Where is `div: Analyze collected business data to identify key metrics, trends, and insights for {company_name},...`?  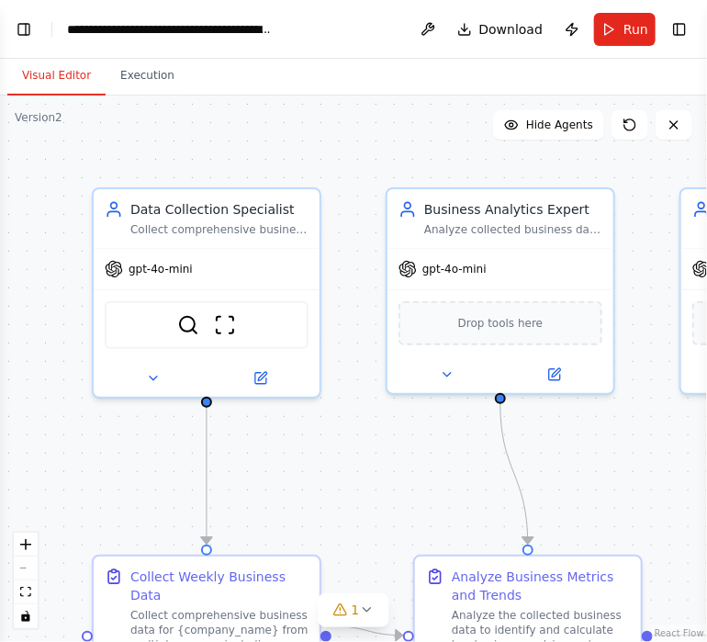 div: Analyze collected business data to identify key metrics, trends, and insights for {company_name},... is located at coordinates (513, 229).